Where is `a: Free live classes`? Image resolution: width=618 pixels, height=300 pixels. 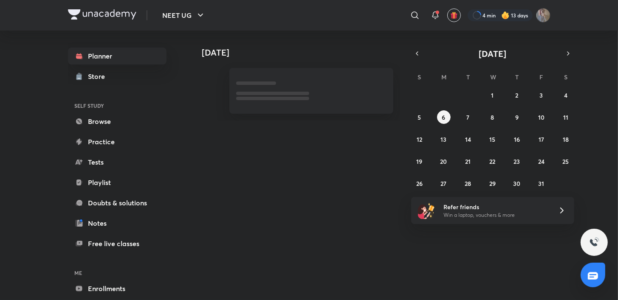
a: Free live classes is located at coordinates (117, 244).